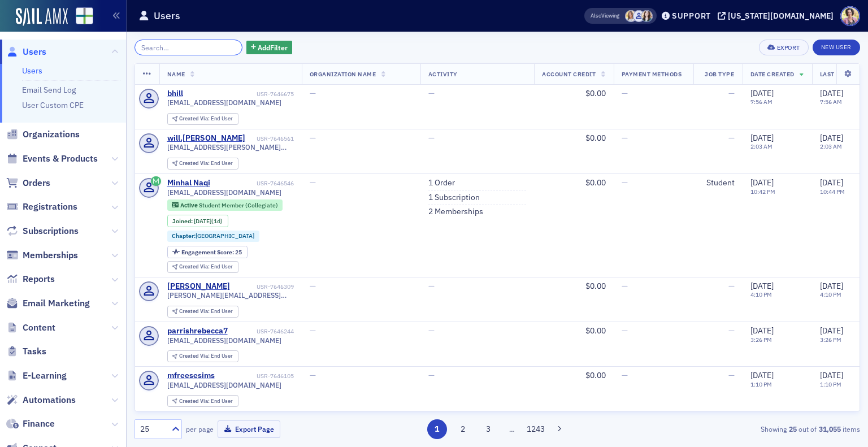 The image size is (868, 447). Describe the element at coordinates (189, 183) in the screenshot. I see `a: Minhal Naqi` at that location.